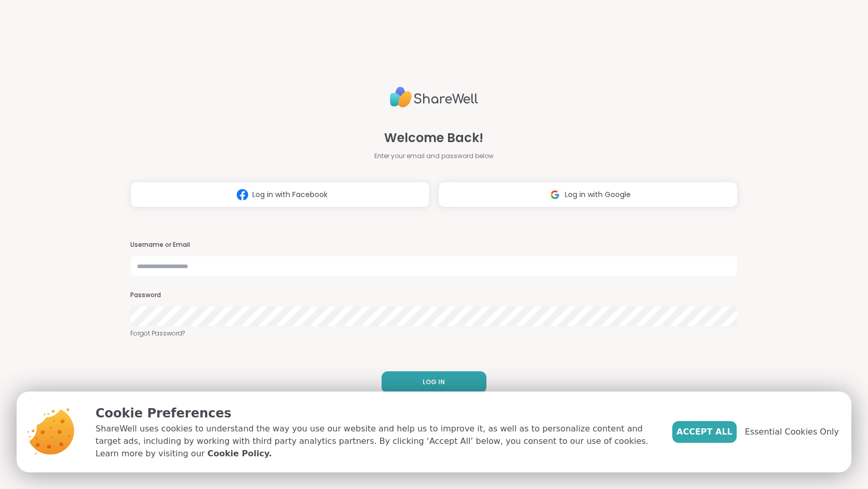  Describe the element at coordinates (434, 244) in the screenshot. I see `h3: Username or Email` at that location.